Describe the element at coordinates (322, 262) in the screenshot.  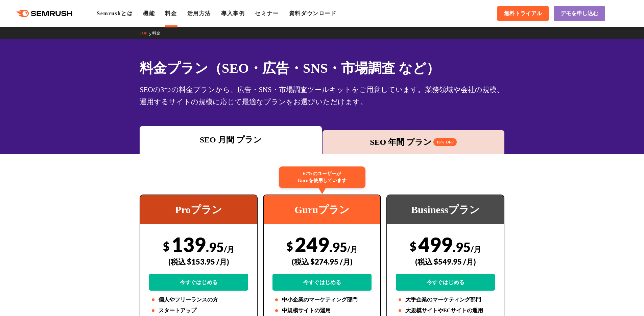
I see `div: 249` at that location.